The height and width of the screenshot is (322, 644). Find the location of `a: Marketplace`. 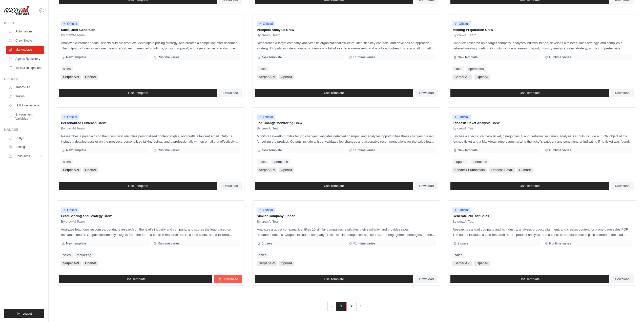

a: Marketplace is located at coordinates (25, 49).